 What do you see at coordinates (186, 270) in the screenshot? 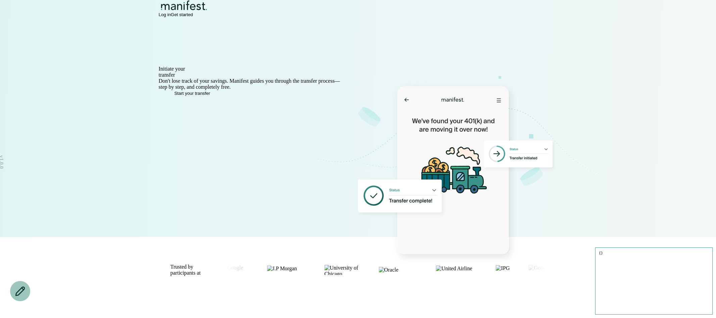
I see `p: Trusted by participants at` at bounding box center [186, 270].